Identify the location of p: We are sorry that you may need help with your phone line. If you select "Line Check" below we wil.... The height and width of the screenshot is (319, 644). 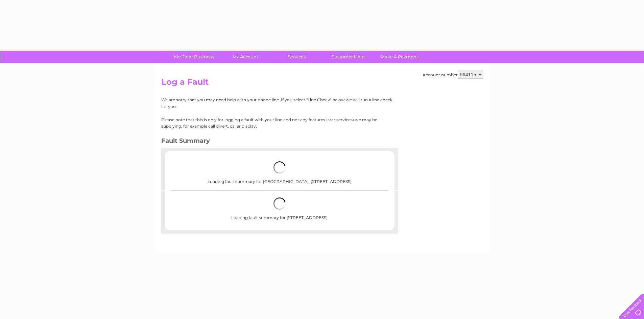
(277, 103).